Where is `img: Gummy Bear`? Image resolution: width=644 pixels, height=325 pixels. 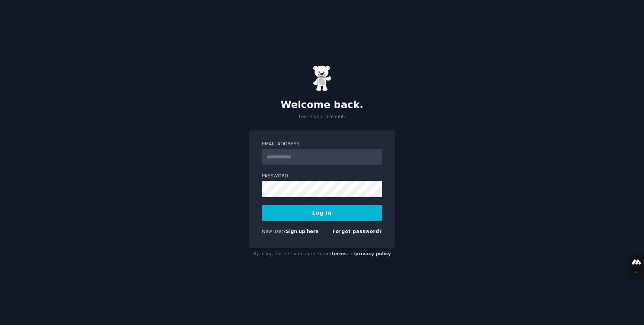 img: Gummy Bear is located at coordinates (322, 78).